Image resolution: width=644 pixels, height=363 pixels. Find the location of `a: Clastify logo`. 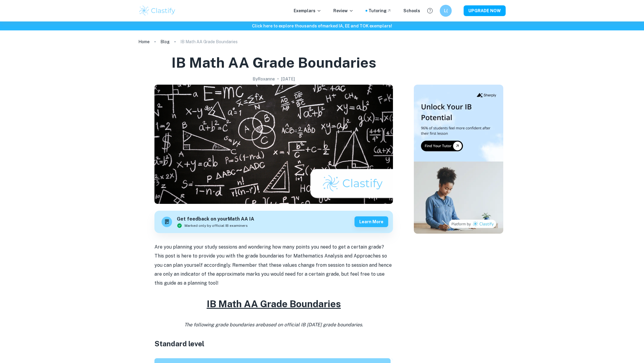

a: Clastify logo is located at coordinates (157, 11).